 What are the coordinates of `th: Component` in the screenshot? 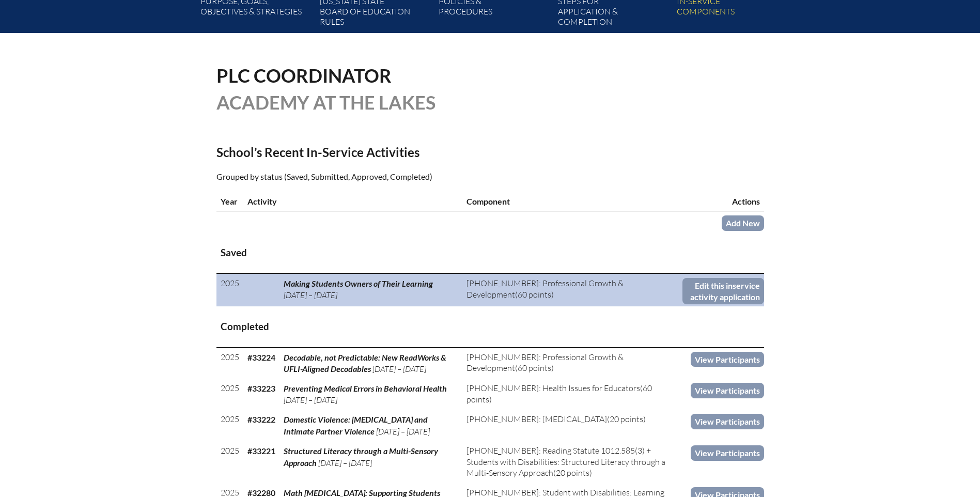 It's located at (573, 202).